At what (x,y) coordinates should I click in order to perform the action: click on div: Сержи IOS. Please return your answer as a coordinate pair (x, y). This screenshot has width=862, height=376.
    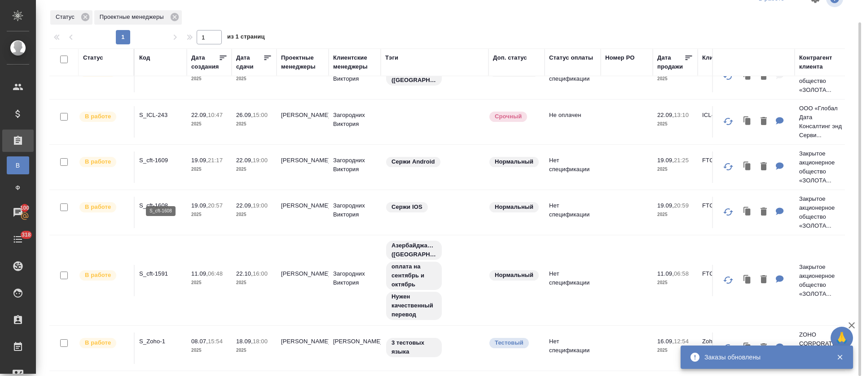
    Looking at the image, I should click on (434, 207).